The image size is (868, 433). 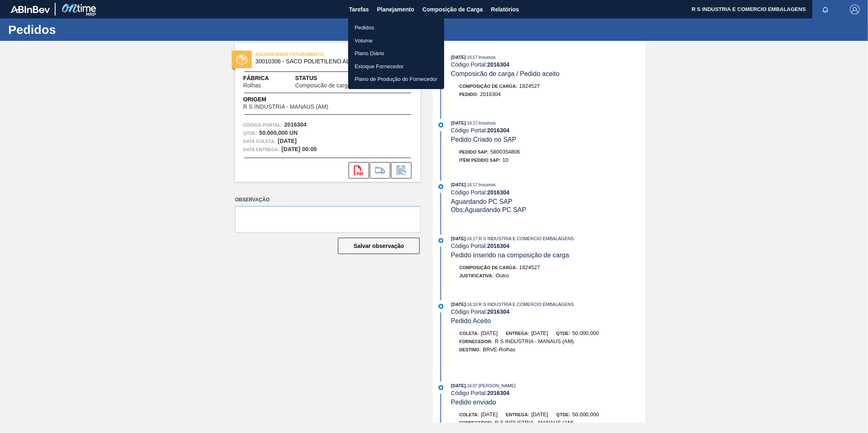 What do you see at coordinates (396, 80) in the screenshot?
I see `li: Plano de Produção do Fornecedor` at bounding box center [396, 80].